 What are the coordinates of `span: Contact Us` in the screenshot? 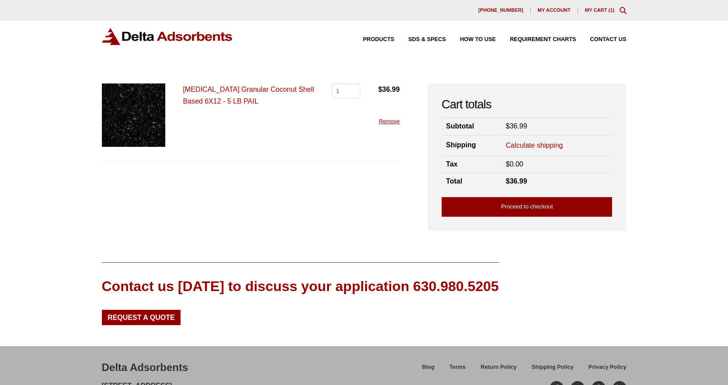 It's located at (609, 39).